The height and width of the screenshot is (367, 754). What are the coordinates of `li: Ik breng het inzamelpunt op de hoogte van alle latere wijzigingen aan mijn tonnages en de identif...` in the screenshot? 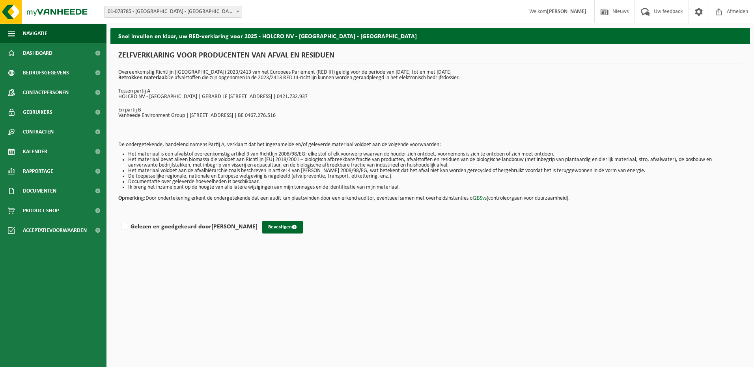 It's located at (435, 188).